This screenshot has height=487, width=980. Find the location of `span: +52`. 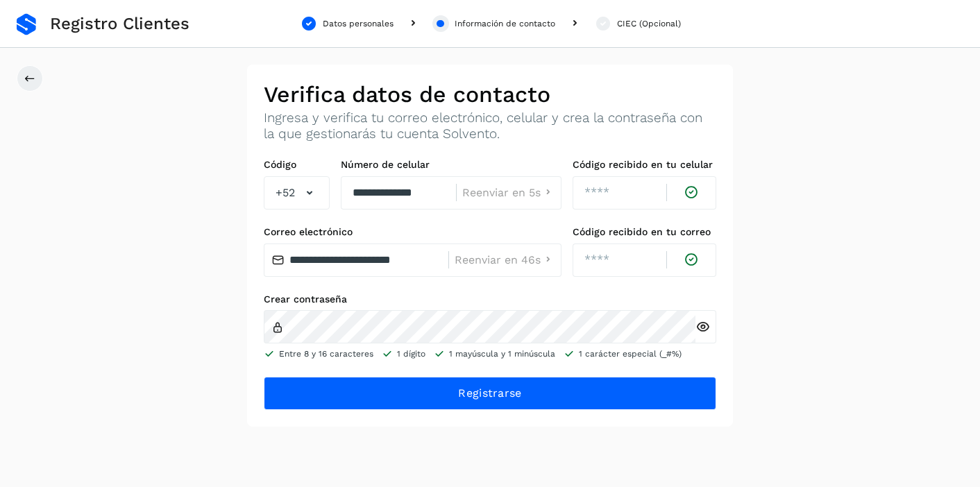

span: +52 is located at coordinates (286, 193).